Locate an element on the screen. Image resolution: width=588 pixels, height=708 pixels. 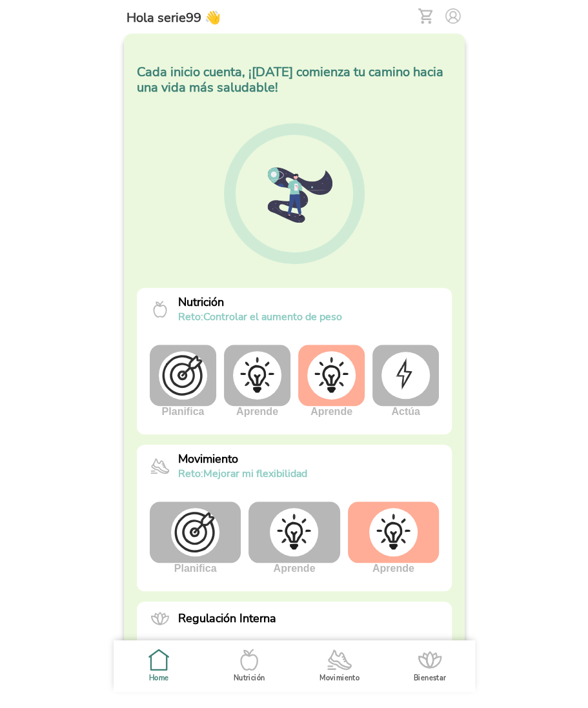
p: Controlar el aumento de peso is located at coordinates (260, 317).